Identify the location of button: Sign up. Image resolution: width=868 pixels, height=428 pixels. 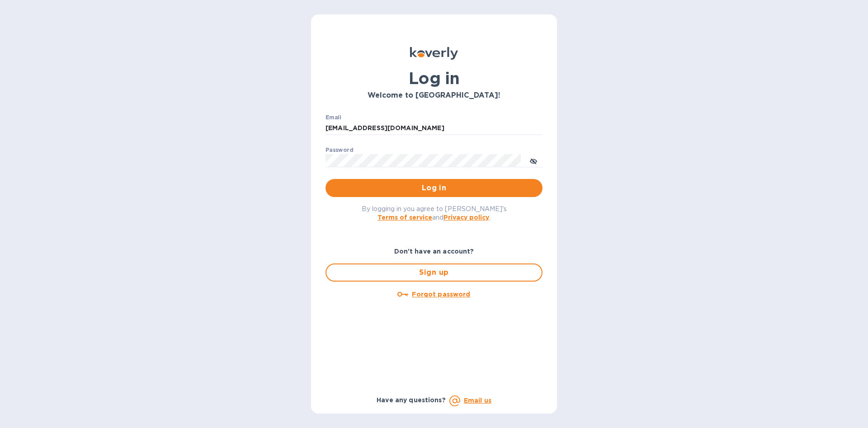
(434, 272).